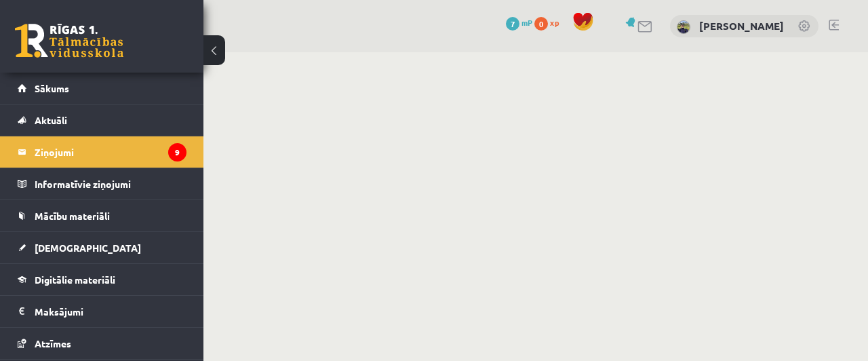 The height and width of the screenshot is (361, 868). I want to click on a: Ziņojumi9, so click(102, 152).